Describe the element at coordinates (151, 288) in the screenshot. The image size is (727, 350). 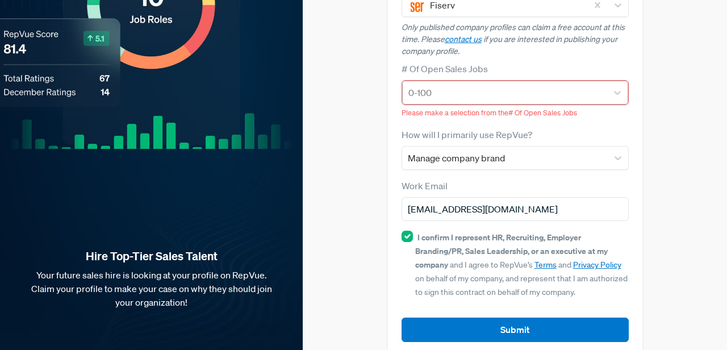
I see `p: Your future sales hire is looking at your profile on RepVue. Claim your profile to make your case...` at that location.